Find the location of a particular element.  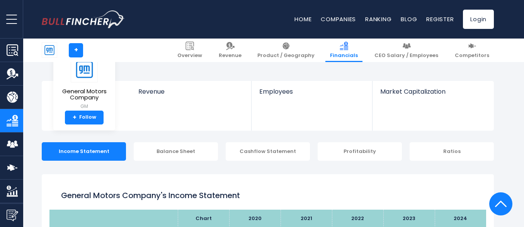

a: Login is located at coordinates (478, 19).